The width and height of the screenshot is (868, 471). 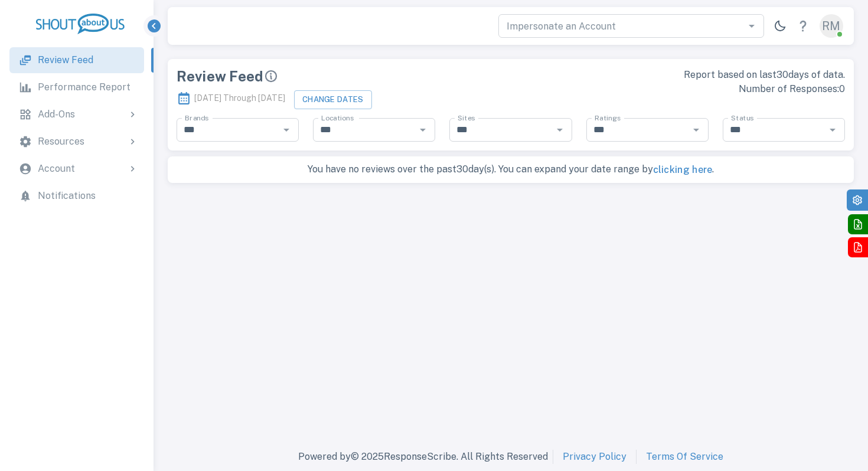 I want to click on p: Report based on last 30 days of data., so click(x=681, y=75).